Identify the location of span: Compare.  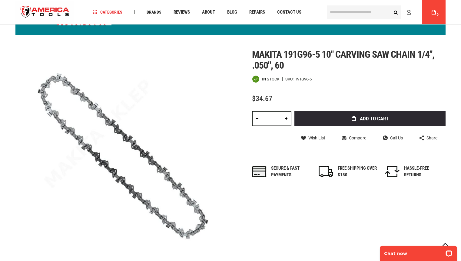
(357, 138).